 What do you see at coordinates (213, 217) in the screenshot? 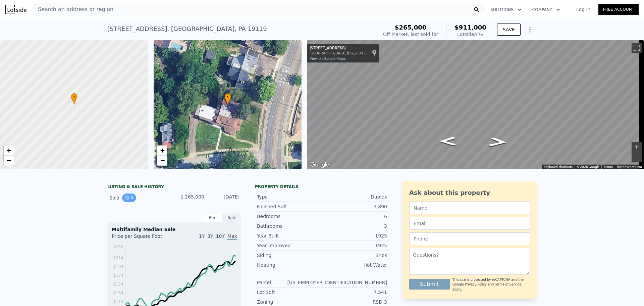
I see `div: Rent` at bounding box center [213, 217].